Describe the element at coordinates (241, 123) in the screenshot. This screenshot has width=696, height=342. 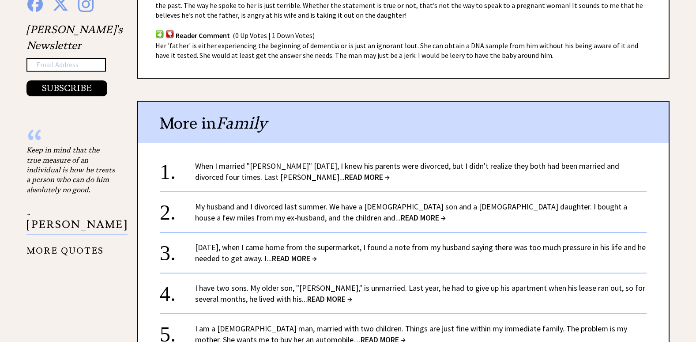
I see `span: Family` at that location.